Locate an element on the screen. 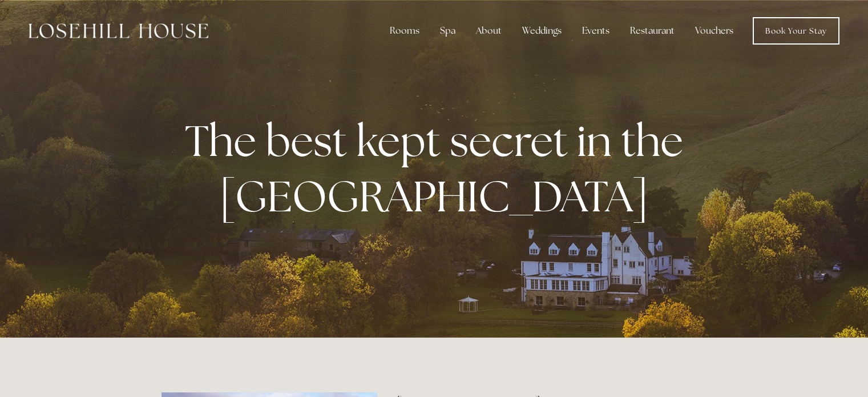 The width and height of the screenshot is (868, 397). div: Weddings is located at coordinates (541, 31).